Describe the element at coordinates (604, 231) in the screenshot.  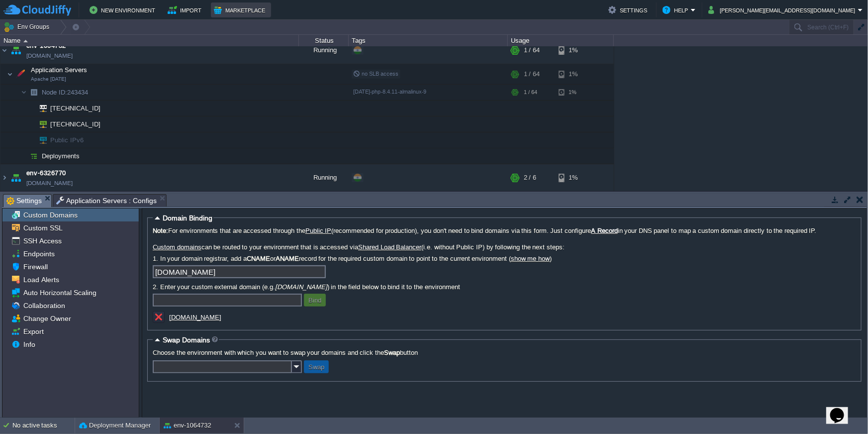
I see `u: A Record` at that location.